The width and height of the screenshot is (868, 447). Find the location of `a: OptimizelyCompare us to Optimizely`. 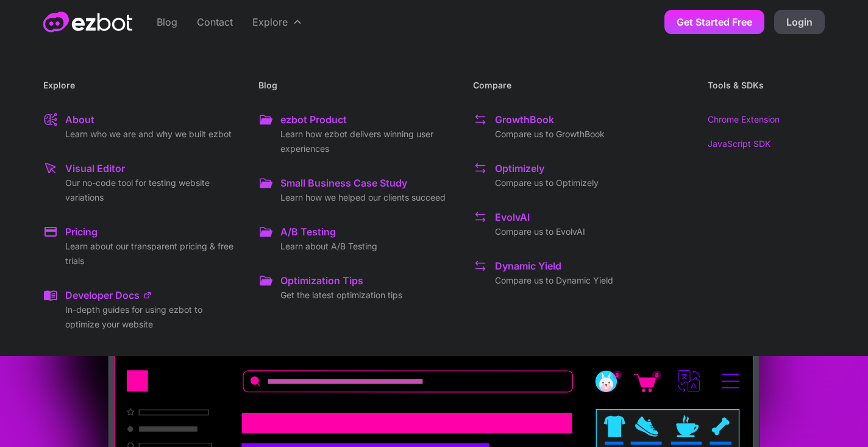

a: OptimizelyCompare us to Optimizely is located at coordinates (571, 175).